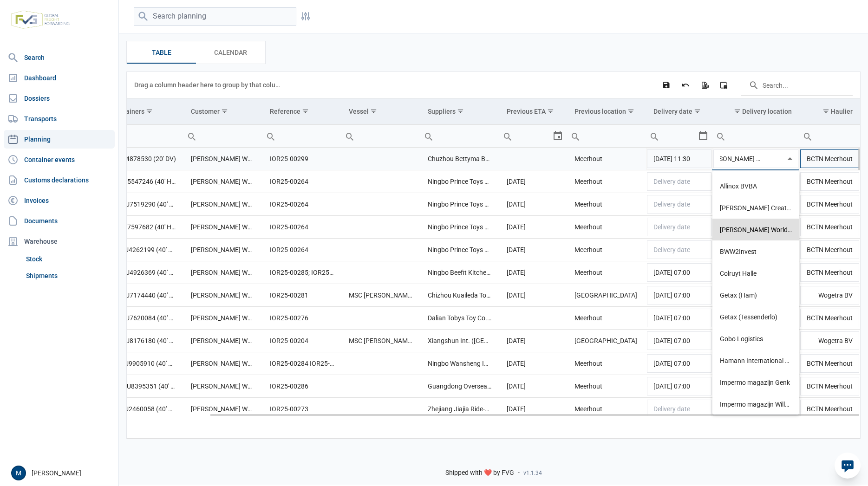 This screenshot has width=868, height=486. I want to click on td: Ningbo Wansheng Import and Export Co., Ltd., Hangzhou Freetron Industrial Co., Ltd., [GEOGRAPHIC_..., so click(460, 363).